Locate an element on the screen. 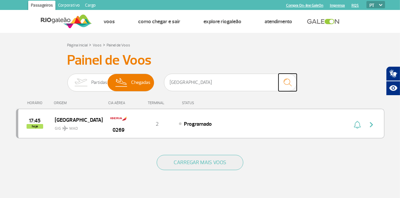 This screenshot has width=400, height=198. span: GIG is located at coordinates (76, 127).